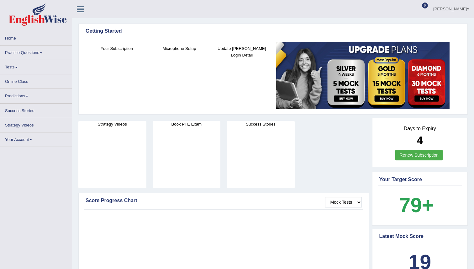  I want to click on a: Success Stories, so click(36, 109).